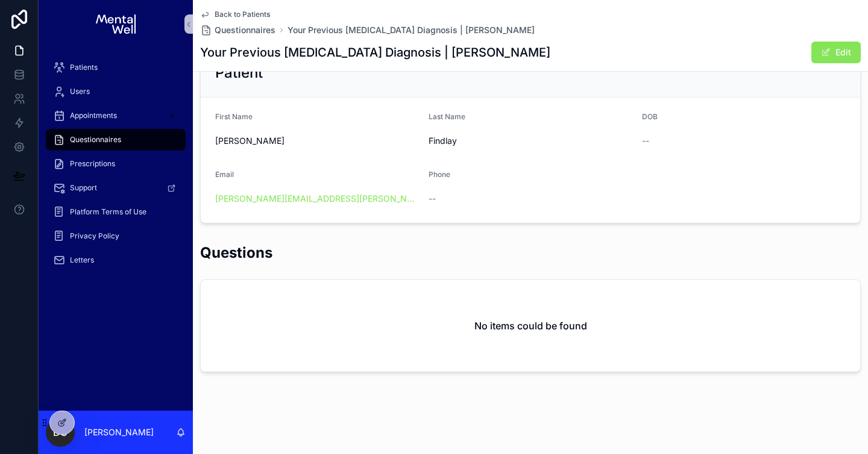  What do you see at coordinates (108, 212) in the screenshot?
I see `span: Platform Terms of Use` at bounding box center [108, 212].